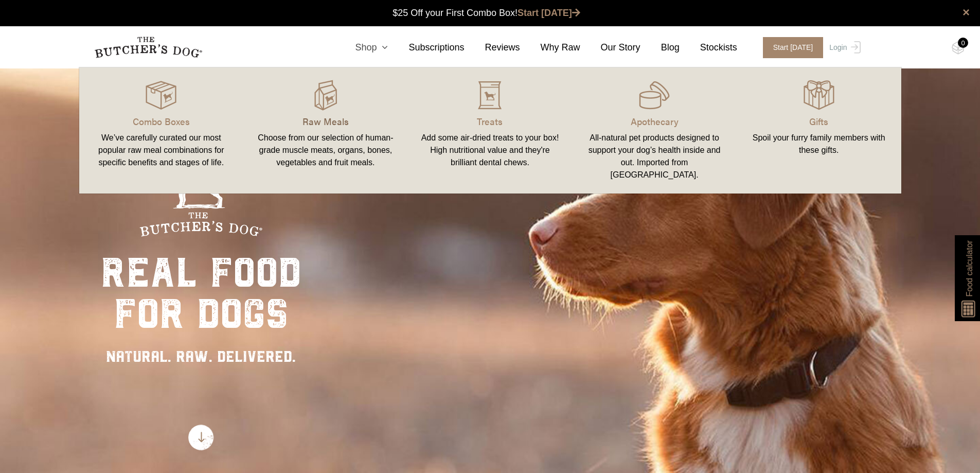 This screenshot has width=980, height=473. What do you see at coordinates (654, 130) in the screenshot?
I see `a: Apothecary All-natural pet products designed to support your dog’s health inside and out. Importe...` at bounding box center [654, 130].